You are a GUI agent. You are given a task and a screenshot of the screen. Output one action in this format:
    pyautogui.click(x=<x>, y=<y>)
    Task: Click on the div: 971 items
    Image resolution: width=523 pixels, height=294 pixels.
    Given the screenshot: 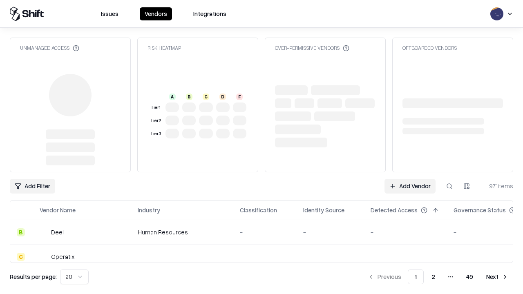 What is the action you would take?
    pyautogui.click(x=497, y=186)
    